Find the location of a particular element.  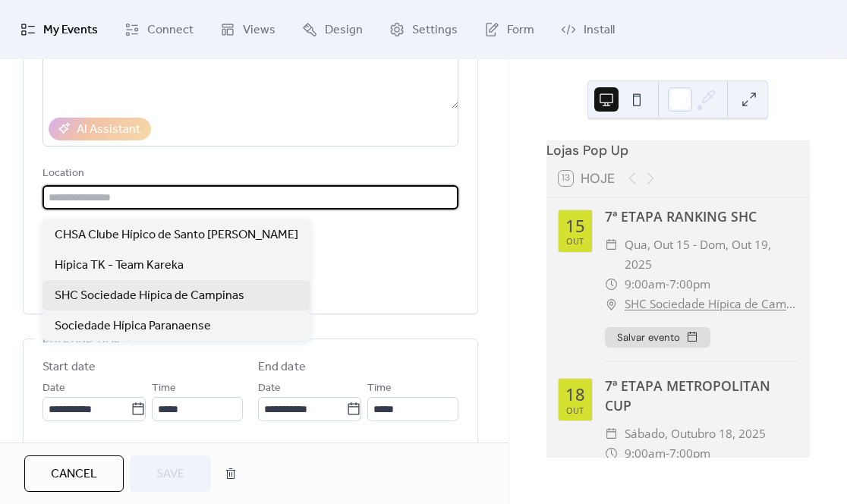

a: Design is located at coordinates (332, 29).